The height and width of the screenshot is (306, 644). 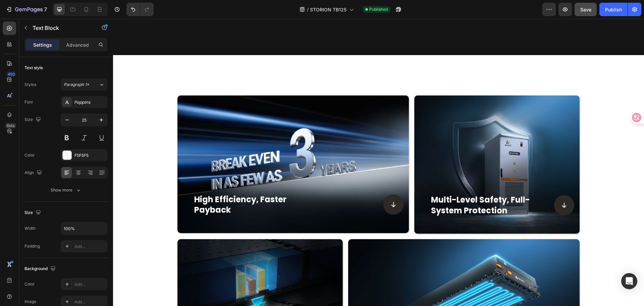 I want to click on div: Publish, so click(x=613, y=9).